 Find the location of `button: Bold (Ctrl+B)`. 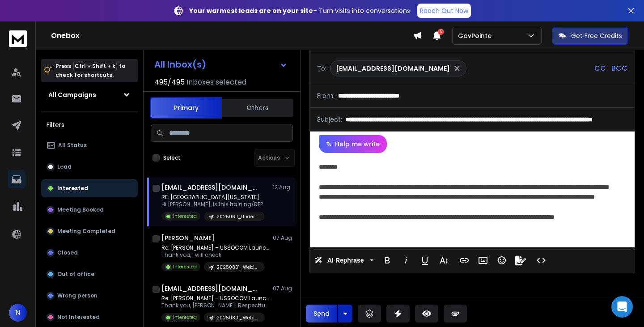

button: Bold (Ctrl+B) is located at coordinates (387, 260).